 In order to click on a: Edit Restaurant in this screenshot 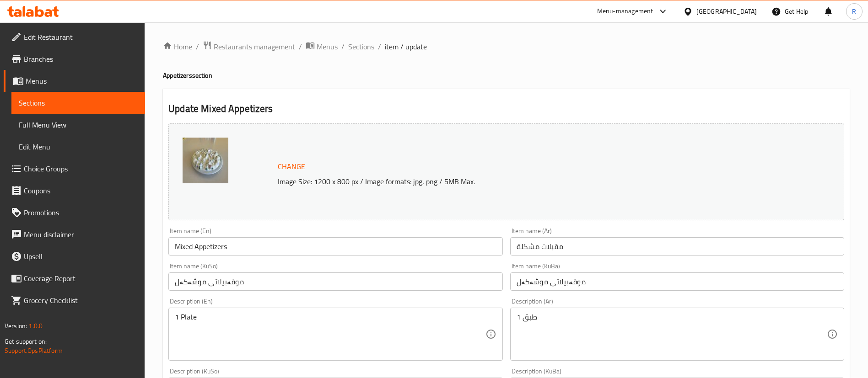, I will do `click(74, 37)`.